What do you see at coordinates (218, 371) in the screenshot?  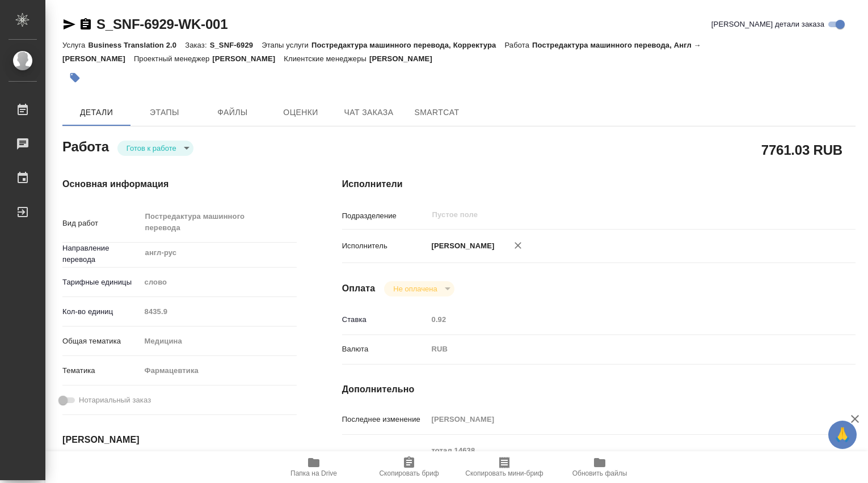 I see `div: Фармацевтика` at bounding box center [218, 371].